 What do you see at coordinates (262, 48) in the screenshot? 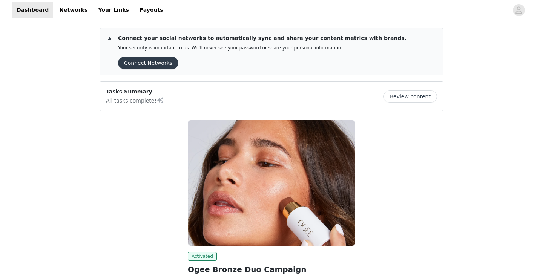
I see `p: Your security is important to us. We’ll never see your password or share your personal information.` at bounding box center [262, 48].